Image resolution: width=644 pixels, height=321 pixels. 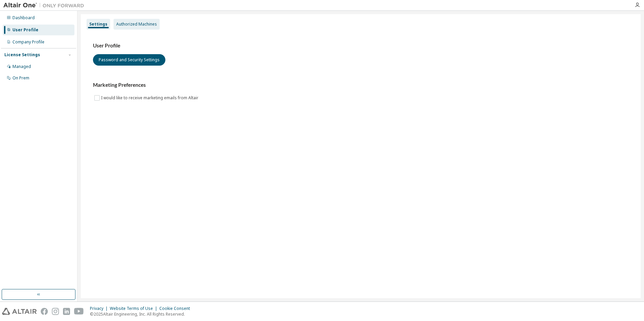 What do you see at coordinates (28, 42) in the screenshot?
I see `div: Company Profile` at bounding box center [28, 42].